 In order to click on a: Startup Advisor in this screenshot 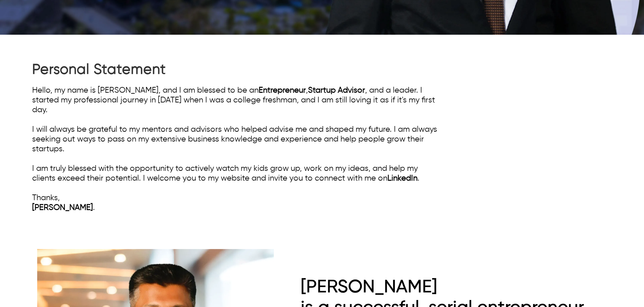, I will do `click(337, 91)`.